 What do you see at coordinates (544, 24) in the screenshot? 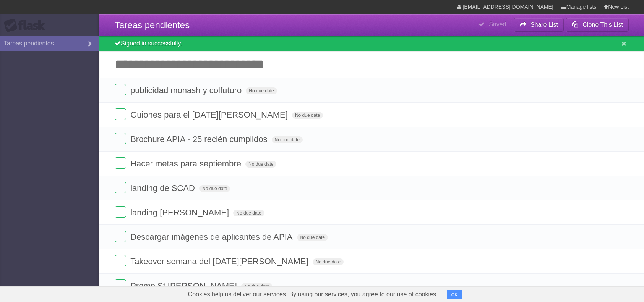
I see `b: Share List` at bounding box center [544, 24].